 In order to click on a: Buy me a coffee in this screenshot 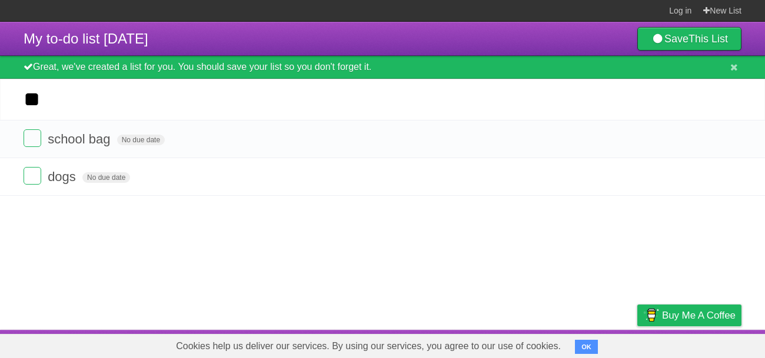, I will do `click(689, 316)`.